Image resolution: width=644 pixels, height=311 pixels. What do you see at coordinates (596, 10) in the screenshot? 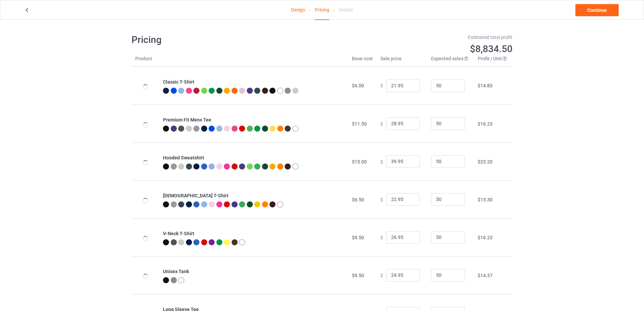
I see `a: Continue` at bounding box center [596, 10].